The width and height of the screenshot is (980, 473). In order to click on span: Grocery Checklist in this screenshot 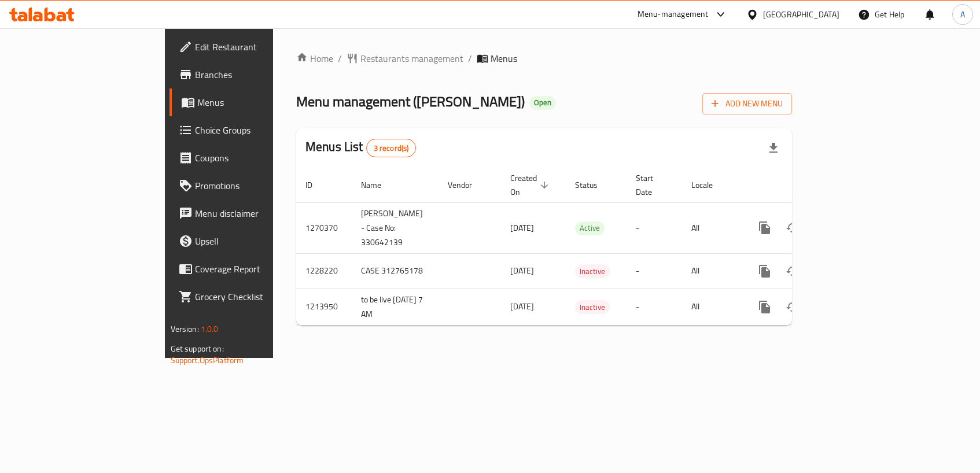, I will do `click(257, 297)`.